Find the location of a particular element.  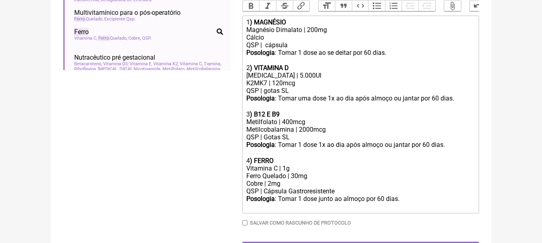

div: Cobre | 2mg is located at coordinates (360, 184).